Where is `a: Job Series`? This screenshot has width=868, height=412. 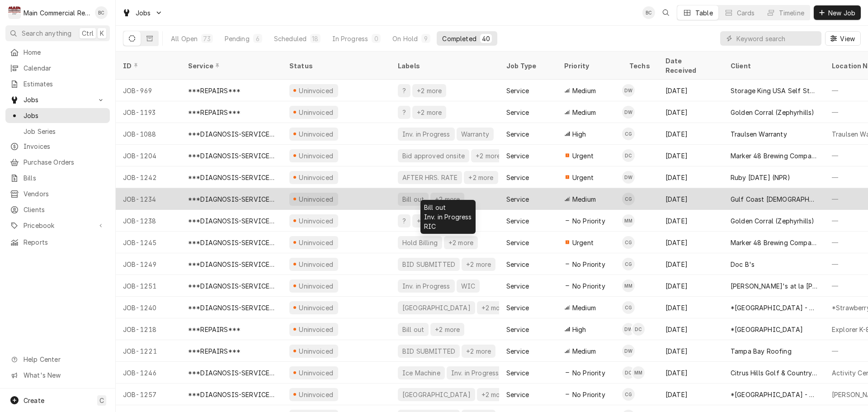
a: Job Series is located at coordinates (58, 131).